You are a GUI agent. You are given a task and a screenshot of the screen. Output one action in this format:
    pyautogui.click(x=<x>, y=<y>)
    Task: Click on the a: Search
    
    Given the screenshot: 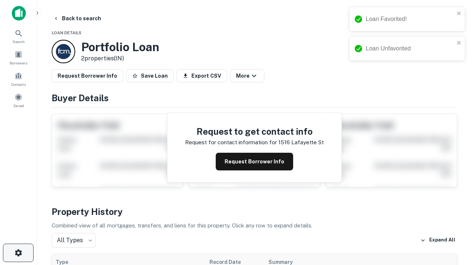 What is the action you would take?
    pyautogui.click(x=18, y=36)
    